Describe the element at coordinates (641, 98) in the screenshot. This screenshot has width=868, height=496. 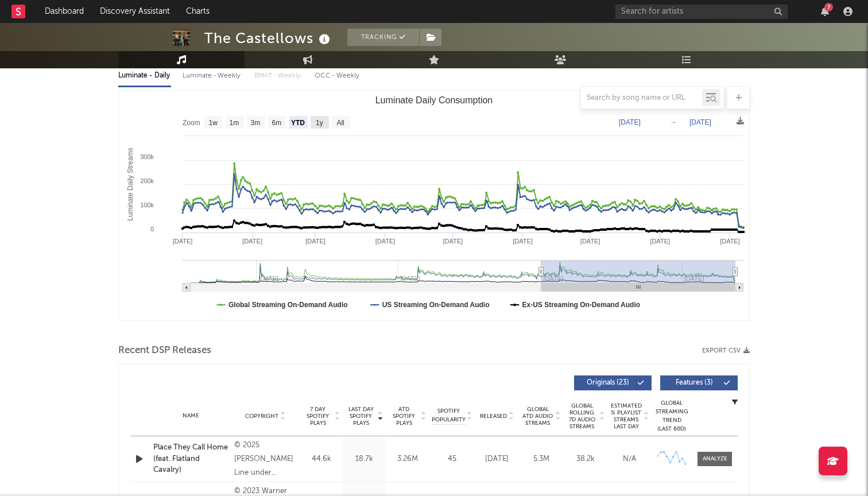
I see `input: Search by song name or URL` at that location.